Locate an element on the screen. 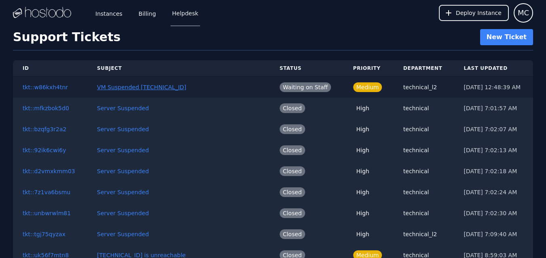 Image resolution: width=546 pixels, height=258 pixels. a: tkt::unbwrwlm81 is located at coordinates (47, 214).